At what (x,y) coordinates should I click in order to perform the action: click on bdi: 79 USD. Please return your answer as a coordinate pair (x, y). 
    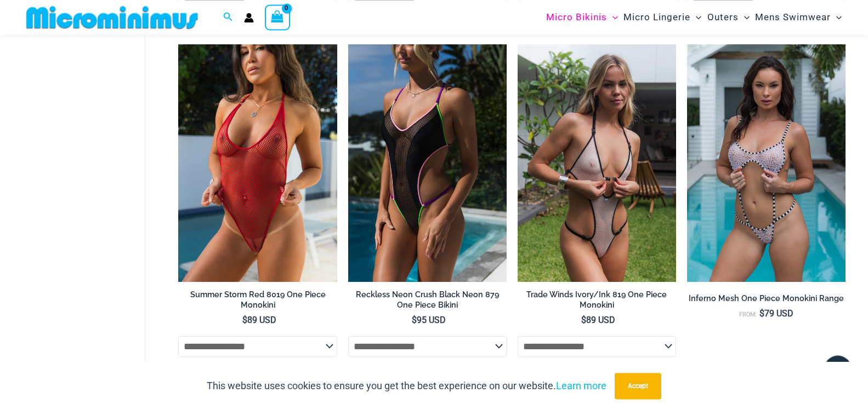
    Looking at the image, I should click on (776, 314).